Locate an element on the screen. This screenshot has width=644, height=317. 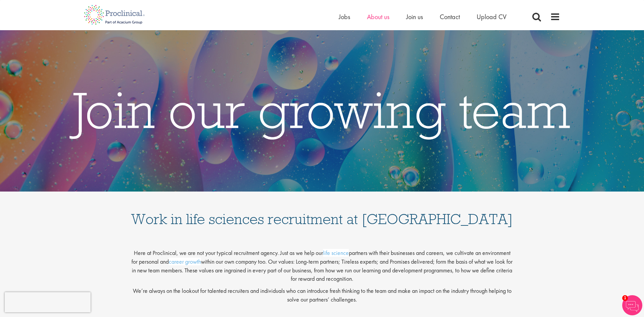
p: Here at Proclinical, we are not your typical recruitment agency. Just as we help our partners wit... is located at coordinates (322, 263).